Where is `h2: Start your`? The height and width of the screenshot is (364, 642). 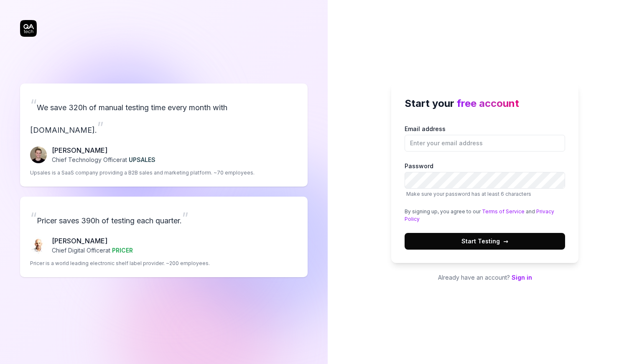
h2: Start your is located at coordinates (485, 104).